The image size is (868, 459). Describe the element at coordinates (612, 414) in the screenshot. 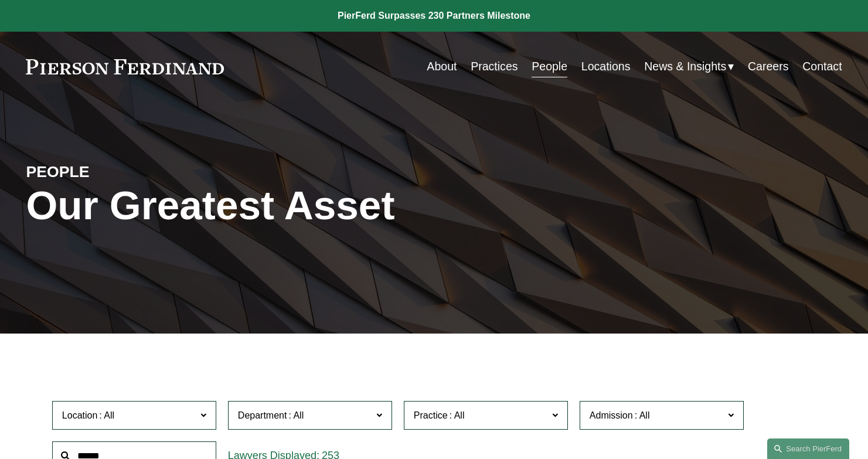

I see `span: Admission` at that location.